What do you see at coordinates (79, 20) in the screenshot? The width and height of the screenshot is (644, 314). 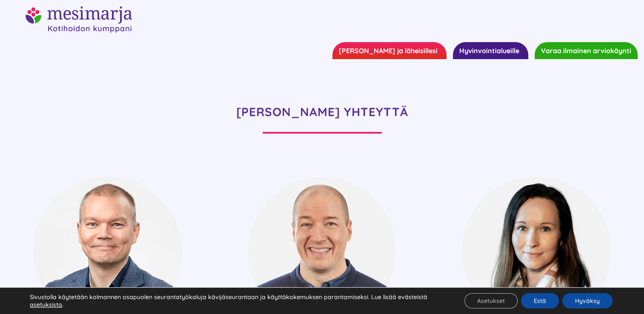 I see `img: mesimarjasi` at bounding box center [79, 20].